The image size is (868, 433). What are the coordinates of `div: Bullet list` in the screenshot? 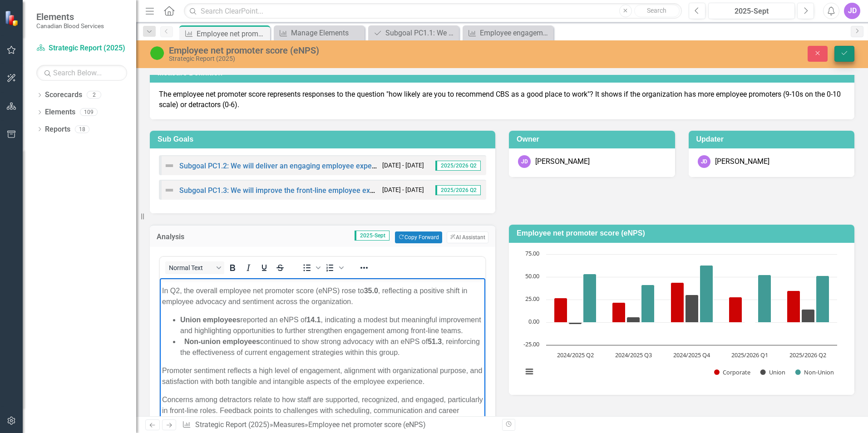 It's located at (311, 267).